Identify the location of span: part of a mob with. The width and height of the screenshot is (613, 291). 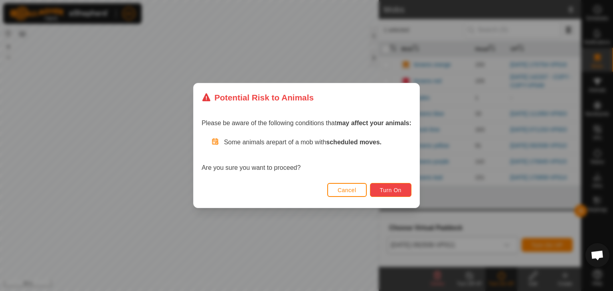
(329, 142).